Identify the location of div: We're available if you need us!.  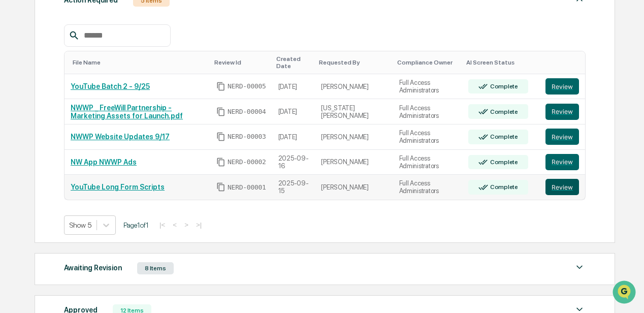
(92, 111).